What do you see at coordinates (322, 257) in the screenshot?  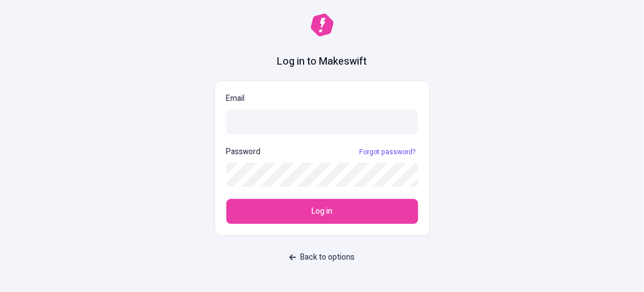 I see `button: Back to options` at bounding box center [322, 257].